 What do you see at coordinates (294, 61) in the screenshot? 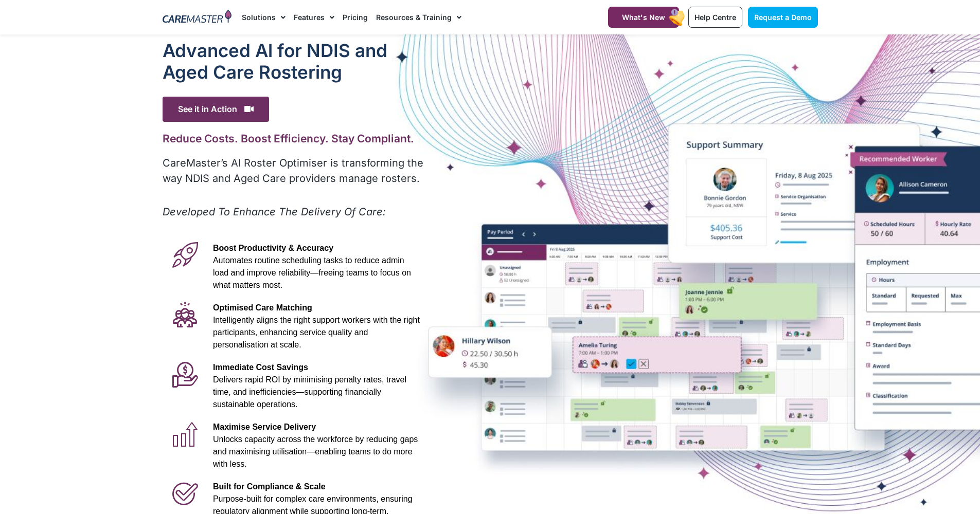
I see `h1: Advanced Al for NDIS and Aged Care Rostering` at bounding box center [294, 61].